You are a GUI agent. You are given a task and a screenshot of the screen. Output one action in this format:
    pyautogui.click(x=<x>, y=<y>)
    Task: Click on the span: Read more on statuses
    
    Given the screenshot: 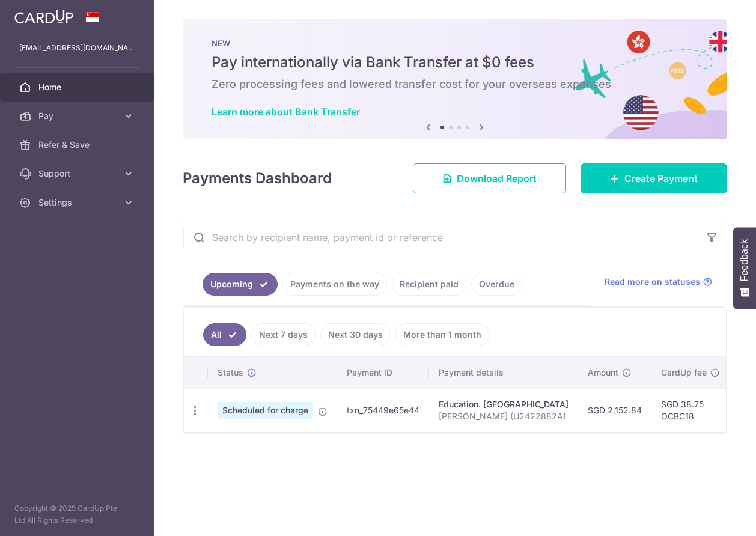 What is the action you would take?
    pyautogui.click(x=652, y=282)
    